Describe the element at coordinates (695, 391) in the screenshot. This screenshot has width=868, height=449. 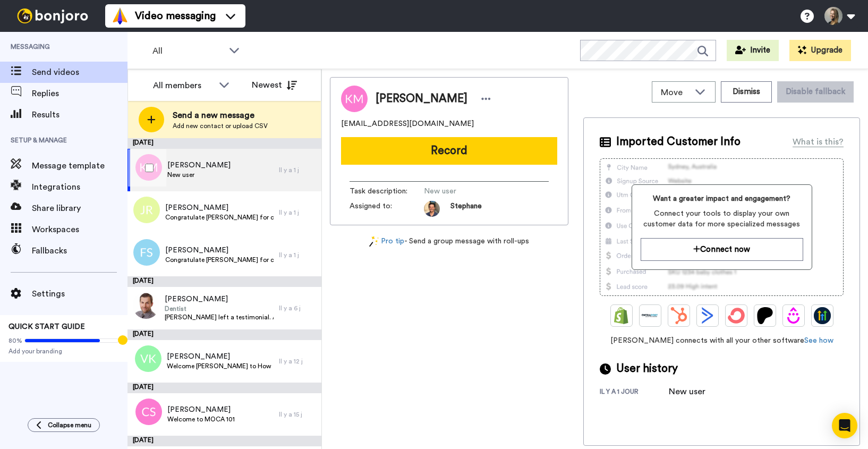
I see `div: New user` at that location.